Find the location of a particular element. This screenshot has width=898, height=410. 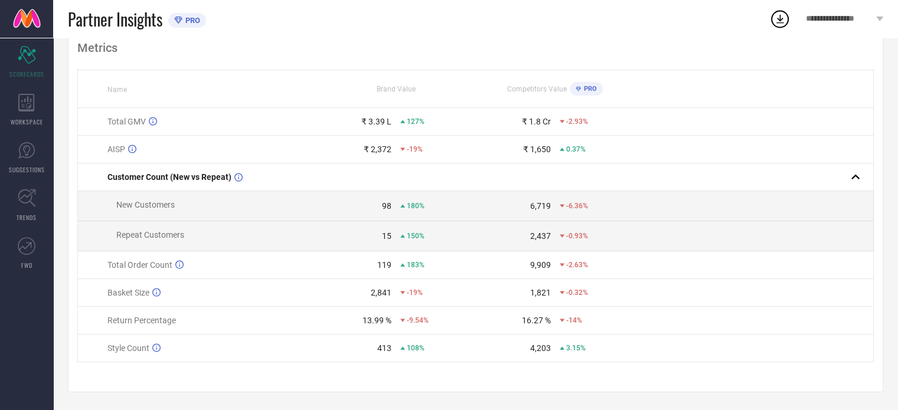

span: Brand Value is located at coordinates (396, 89).